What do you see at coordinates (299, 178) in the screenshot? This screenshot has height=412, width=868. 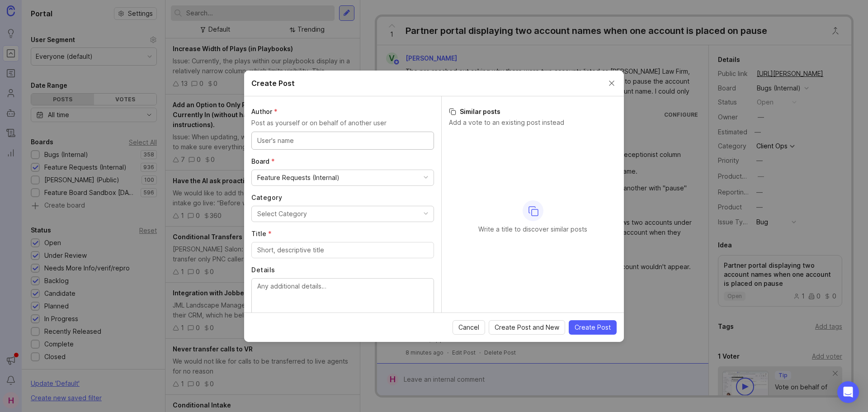 I see `div: Feature Requests (Internal)` at bounding box center [299, 178].